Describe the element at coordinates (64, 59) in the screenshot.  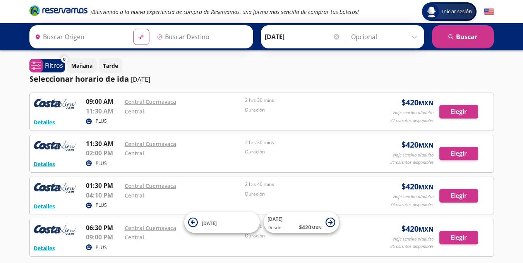
I see `span: 0` at that location.